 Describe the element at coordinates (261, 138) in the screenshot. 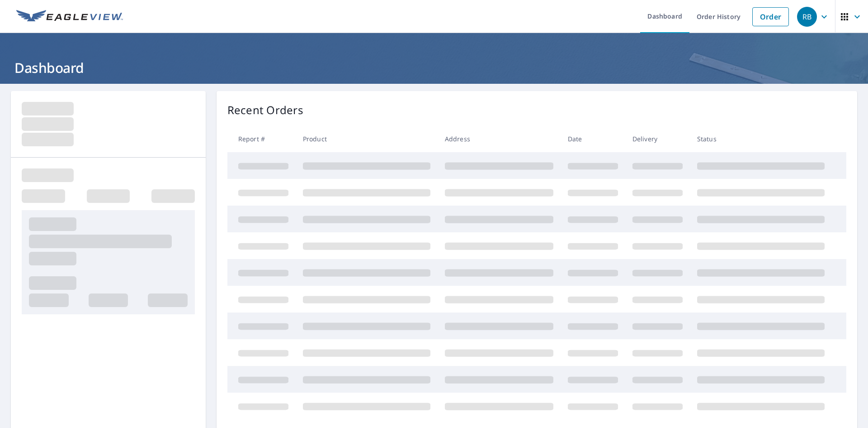

I see `th: Report #` at that location.